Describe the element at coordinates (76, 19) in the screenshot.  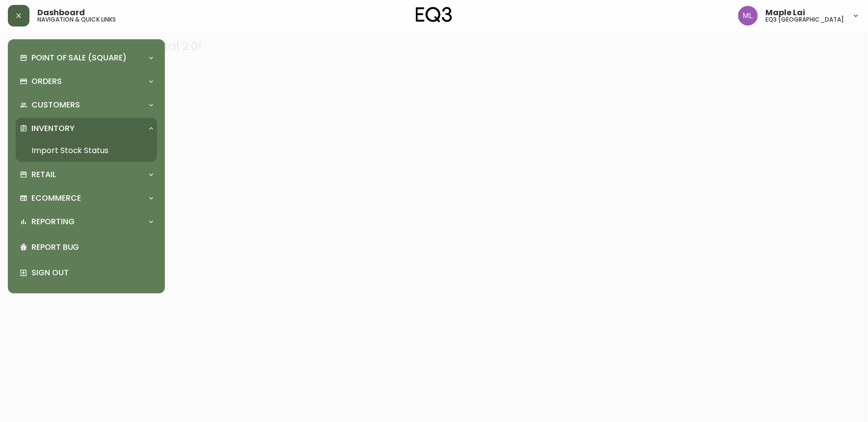
I see `h5: navigation & quick links` at that location.